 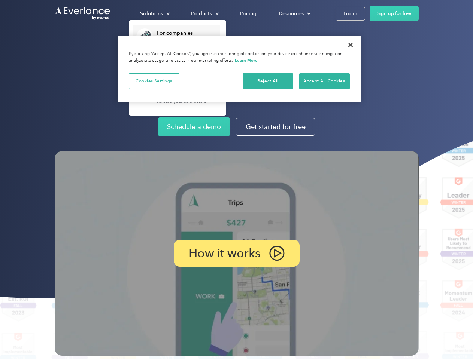 I want to click on div: Cookie banner, so click(x=239, y=69).